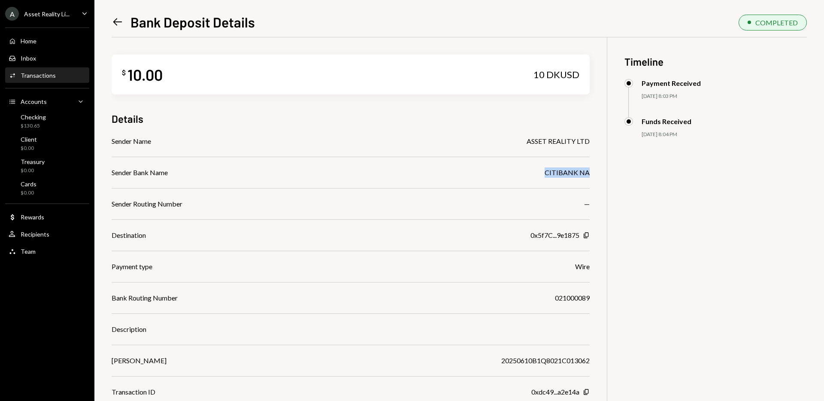 This screenshot has height=401, width=824. Describe the element at coordinates (129, 235) in the screenshot. I see `div: Destination` at that location.